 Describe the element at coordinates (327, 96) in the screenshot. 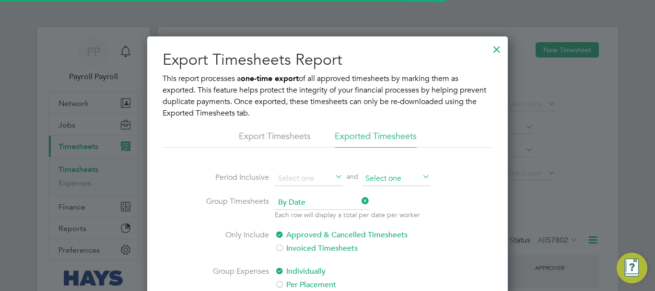

I see `p: This report processes a of all approved timesheets by marking them as exported. This feature help...` at that location.